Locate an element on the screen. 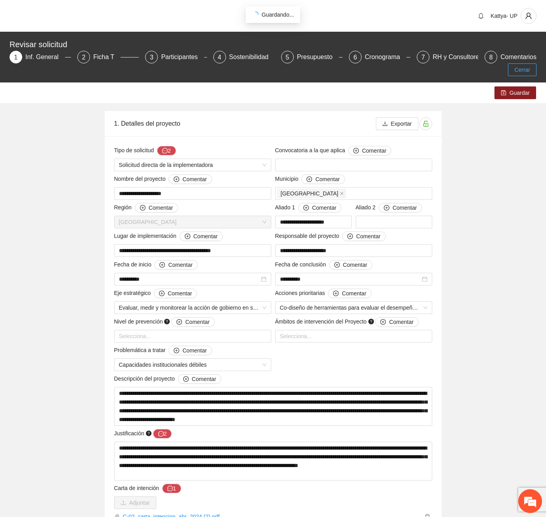  div: RH y Consultores is located at coordinates (460, 57).